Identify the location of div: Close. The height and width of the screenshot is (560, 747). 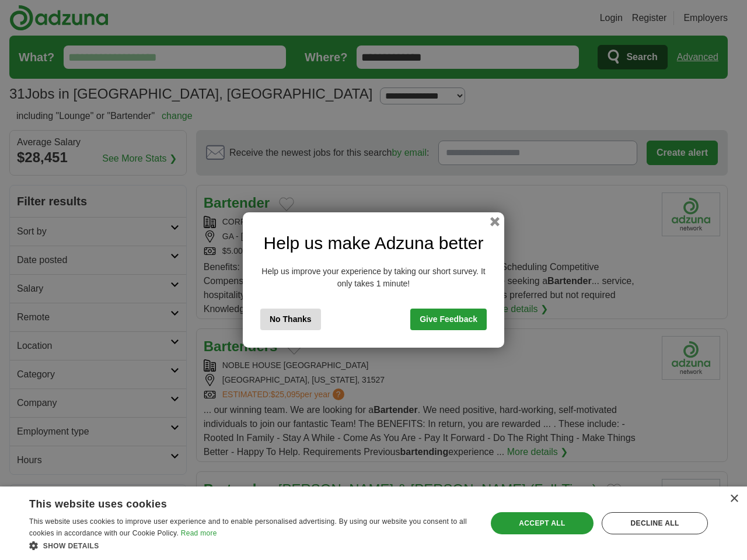
(733, 498).